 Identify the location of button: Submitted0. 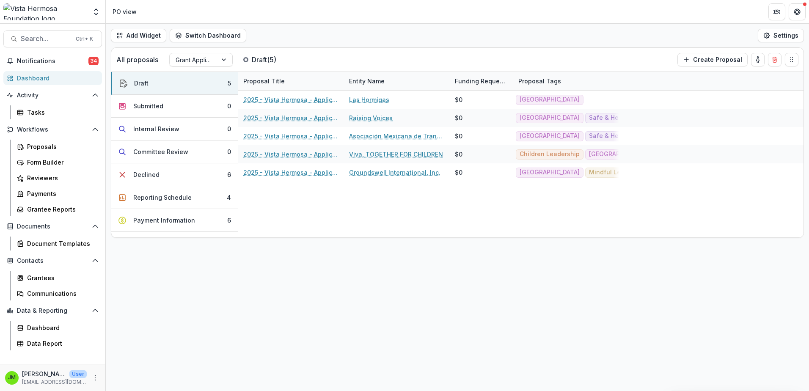
(174, 106).